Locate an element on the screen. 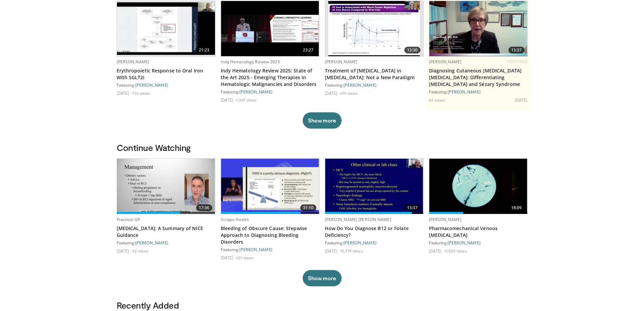  a: 17:36 is located at coordinates (166, 186).